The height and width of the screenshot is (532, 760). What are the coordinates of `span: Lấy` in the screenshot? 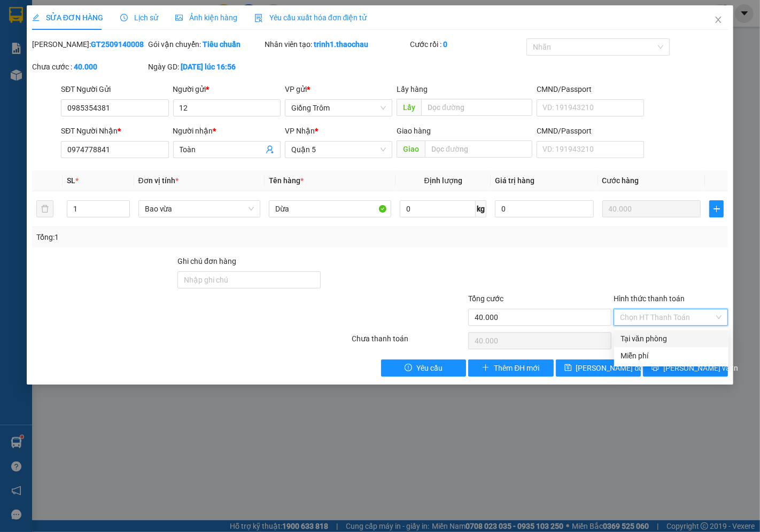 It's located at (408, 107).